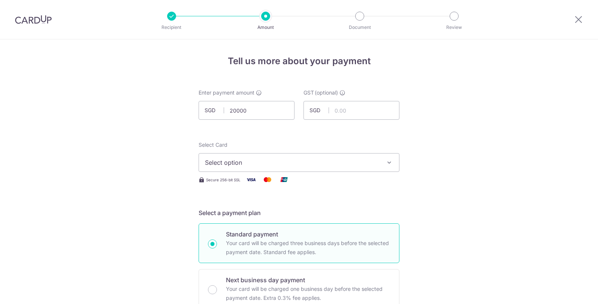 The width and height of the screenshot is (598, 304). Describe the element at coordinates (226, 93) in the screenshot. I see `span: Enter payment amount` at that location.